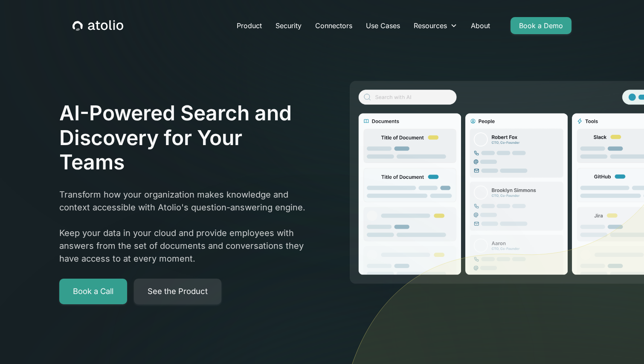 This screenshot has width=644, height=364. I want to click on p: Transform how your organization makes knowledge and context accessible with Atolio's question-ans..., so click(185, 227).